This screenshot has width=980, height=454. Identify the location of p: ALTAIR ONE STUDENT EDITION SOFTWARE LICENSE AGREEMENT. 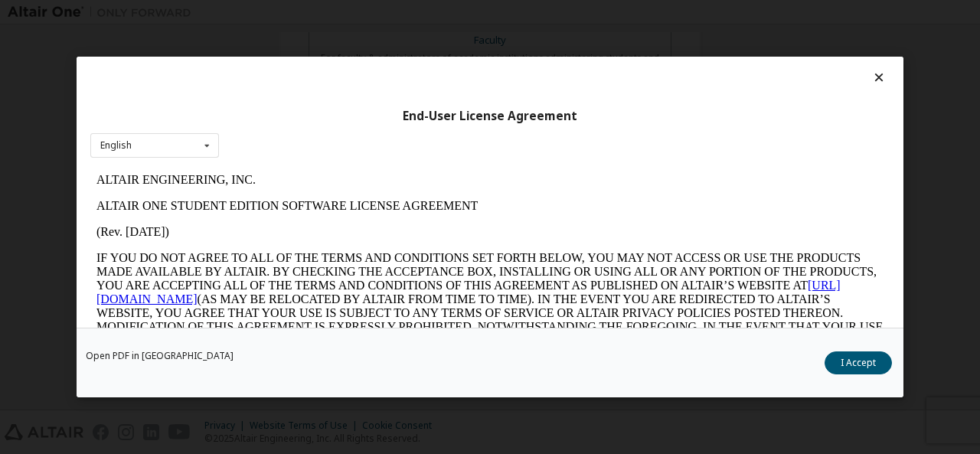
(399, 39).